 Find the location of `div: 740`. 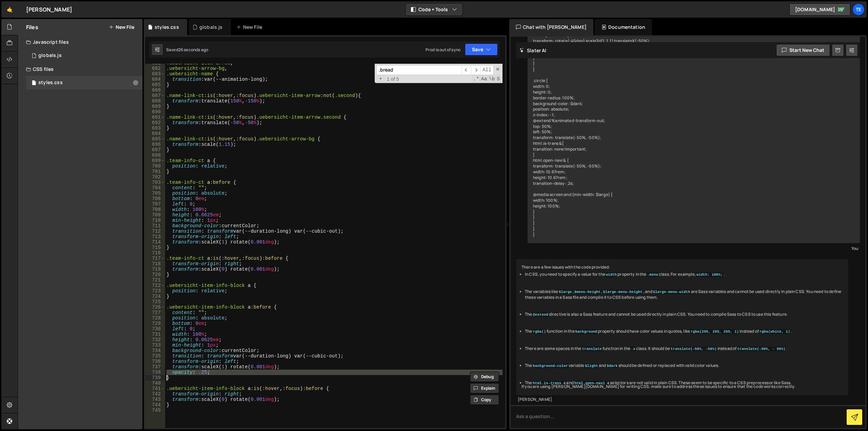

div: 740 is located at coordinates (155, 383).